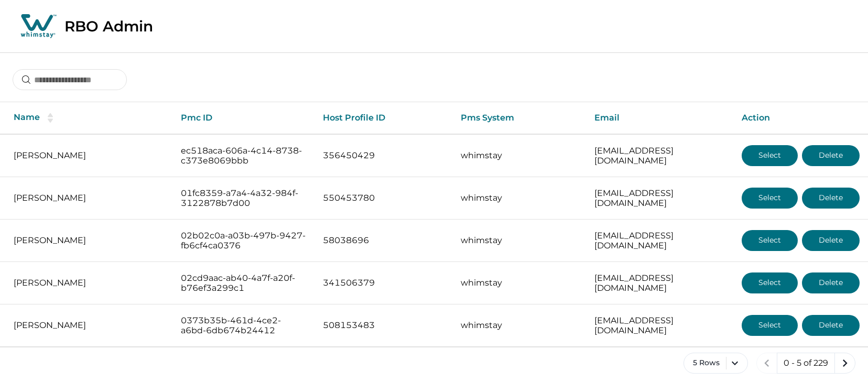 This screenshot has height=382, width=868. Describe the element at coordinates (384, 156) in the screenshot. I see `p: 356450429` at that location.